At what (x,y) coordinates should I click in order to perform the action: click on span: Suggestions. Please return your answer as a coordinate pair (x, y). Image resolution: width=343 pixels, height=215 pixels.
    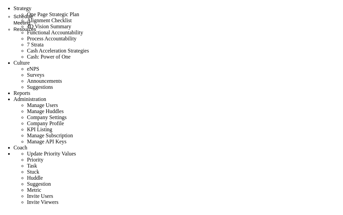
    Looking at the image, I should click on (40, 87).